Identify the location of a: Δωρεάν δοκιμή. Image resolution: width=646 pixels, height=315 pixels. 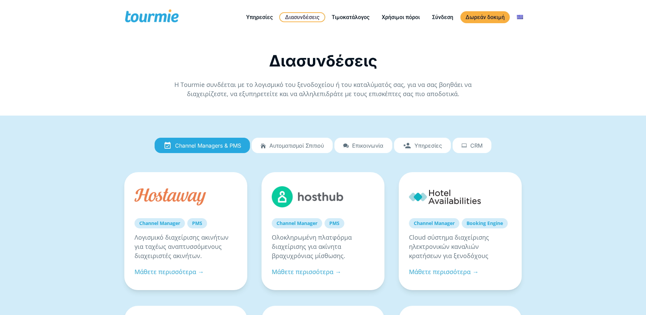
(485, 17).